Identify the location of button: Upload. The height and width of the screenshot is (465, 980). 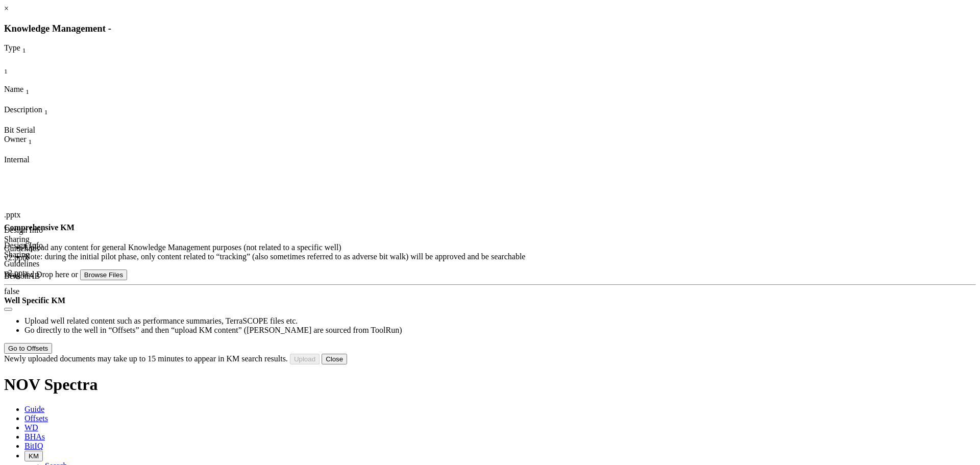
(305, 359).